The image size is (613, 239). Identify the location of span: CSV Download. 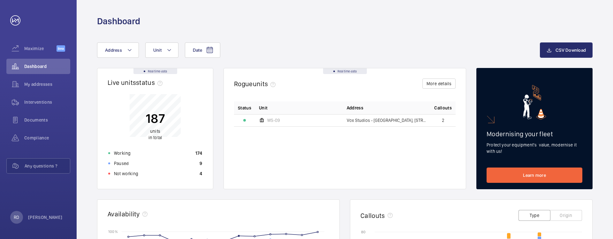
(571, 50).